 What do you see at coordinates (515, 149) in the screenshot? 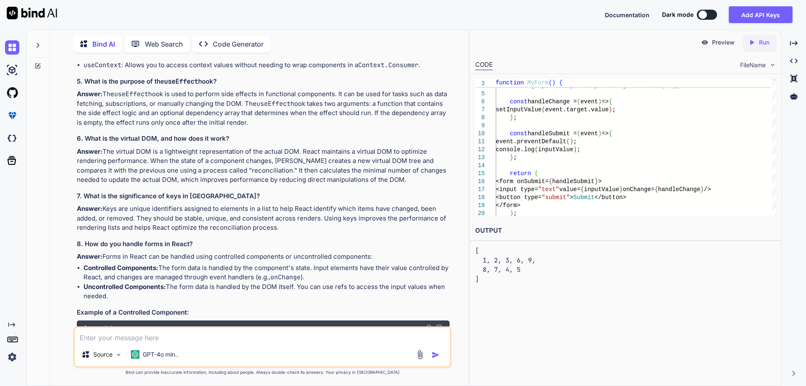
I see `span: console.log` at bounding box center [515, 149].